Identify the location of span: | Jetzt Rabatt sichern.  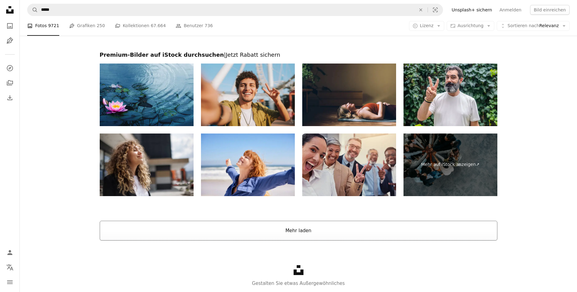
(252, 55).